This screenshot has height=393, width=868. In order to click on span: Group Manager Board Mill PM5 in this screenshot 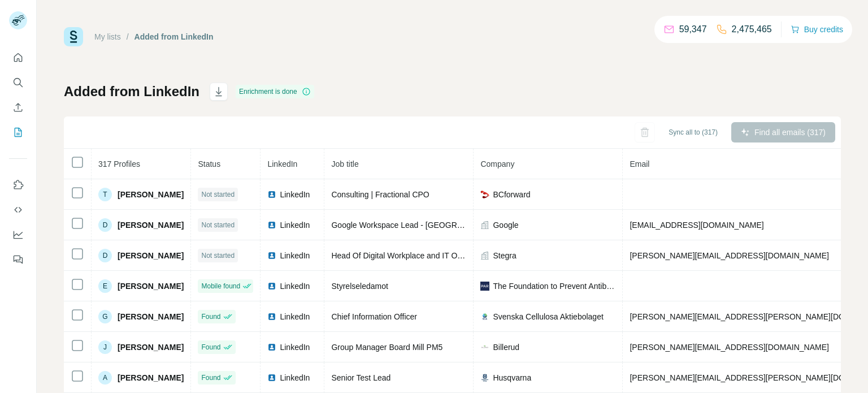, I will do `click(386, 347)`.